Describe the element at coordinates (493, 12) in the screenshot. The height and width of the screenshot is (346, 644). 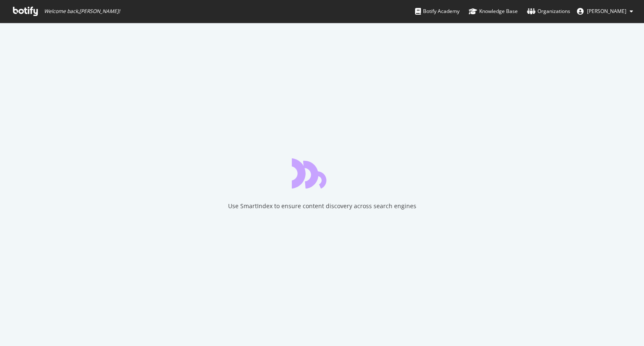
I see `div: Knowledge Base` at that location.